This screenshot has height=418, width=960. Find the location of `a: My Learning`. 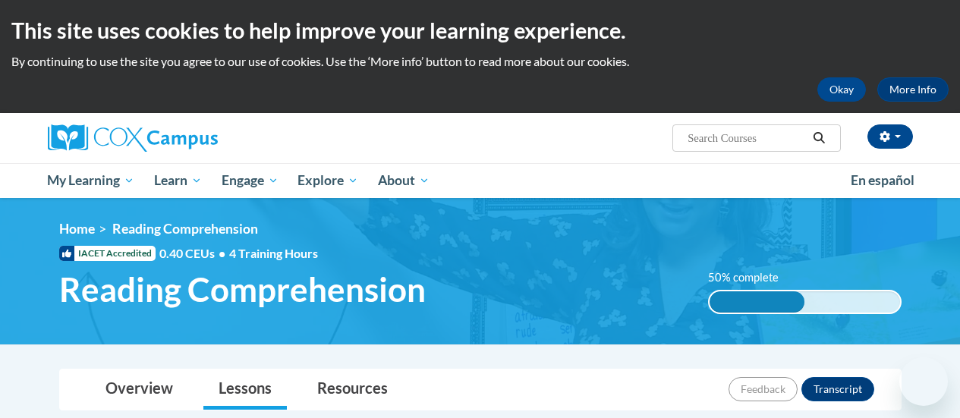

a: My Learning is located at coordinates (91, 181).